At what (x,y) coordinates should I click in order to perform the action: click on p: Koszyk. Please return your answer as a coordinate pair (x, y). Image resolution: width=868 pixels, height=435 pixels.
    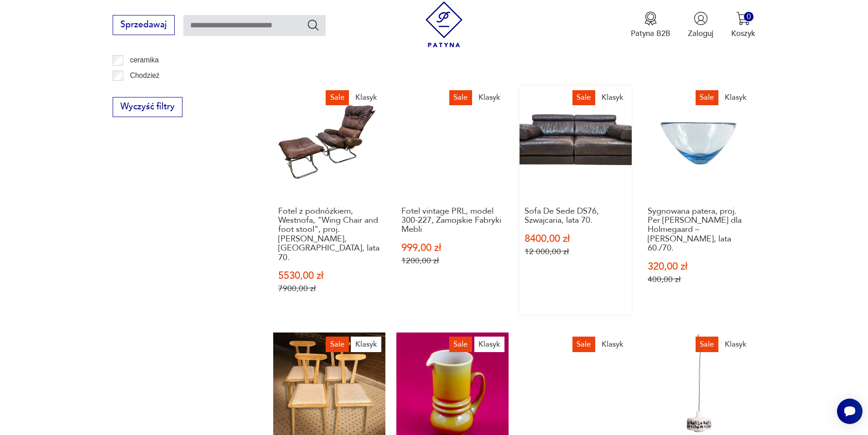
    Looking at the image, I should click on (743, 33).